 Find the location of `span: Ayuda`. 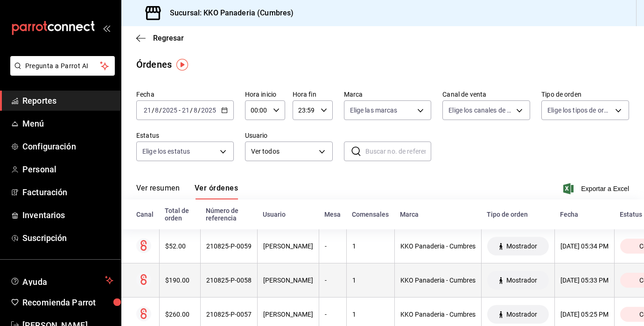

span: Ayuda is located at coordinates (62, 280).